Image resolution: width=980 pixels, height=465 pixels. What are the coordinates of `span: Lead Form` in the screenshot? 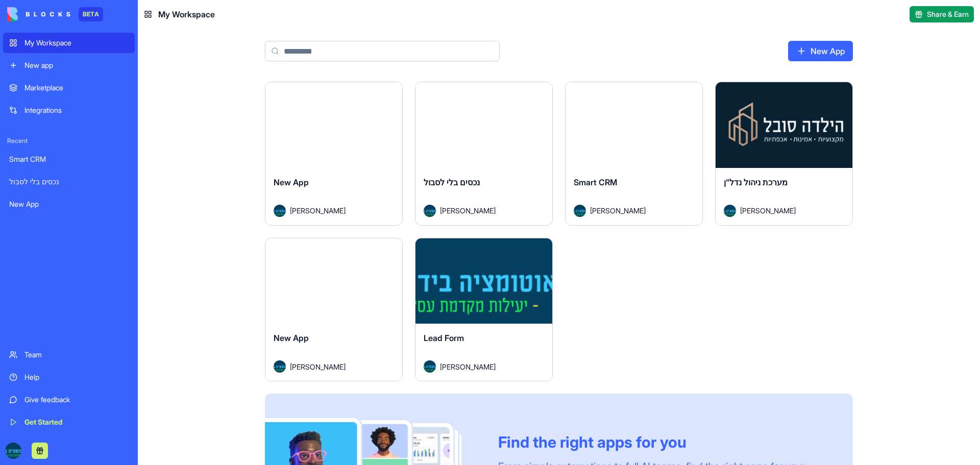 It's located at (444, 337).